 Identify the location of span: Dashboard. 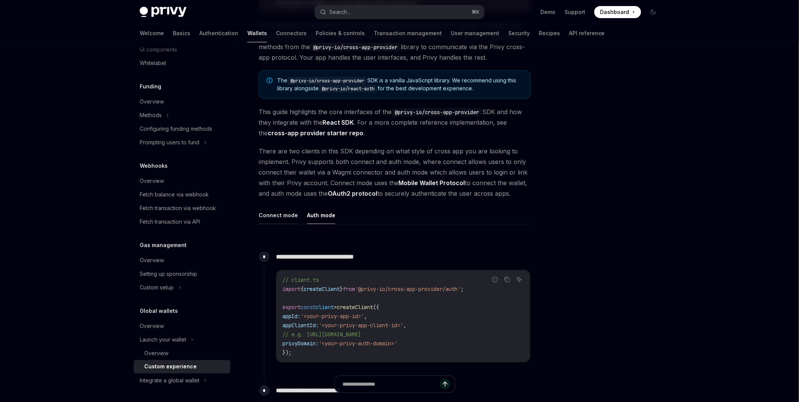
(615, 12).